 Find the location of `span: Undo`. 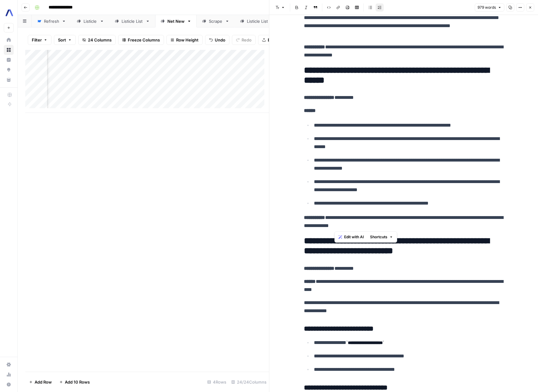

span: Undo is located at coordinates (220, 40).